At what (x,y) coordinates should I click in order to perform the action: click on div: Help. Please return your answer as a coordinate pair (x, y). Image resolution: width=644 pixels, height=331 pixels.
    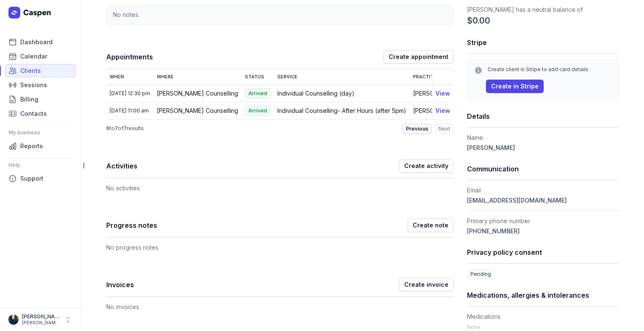
    Looking at the image, I should click on (41, 165).